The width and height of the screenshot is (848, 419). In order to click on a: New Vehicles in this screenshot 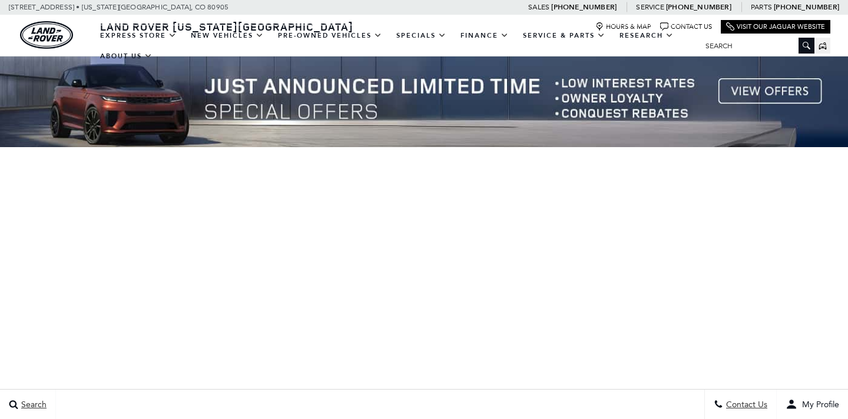, I will do `click(227, 35)`.